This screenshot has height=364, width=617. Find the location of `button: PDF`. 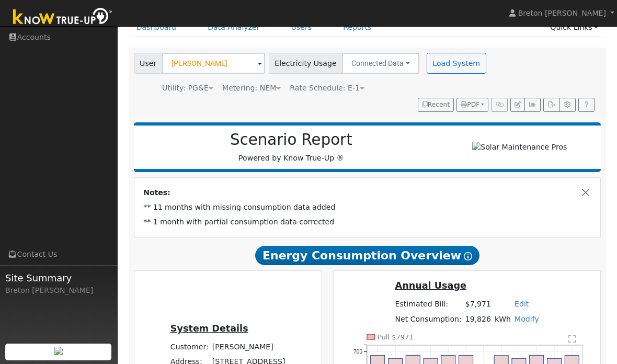

button: PDF is located at coordinates (472, 105).